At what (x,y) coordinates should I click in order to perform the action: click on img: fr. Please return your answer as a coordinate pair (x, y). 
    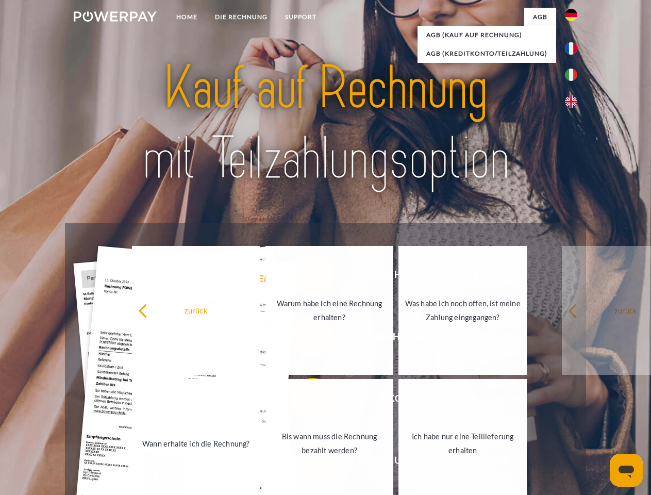
    Looking at the image, I should click on (571, 48).